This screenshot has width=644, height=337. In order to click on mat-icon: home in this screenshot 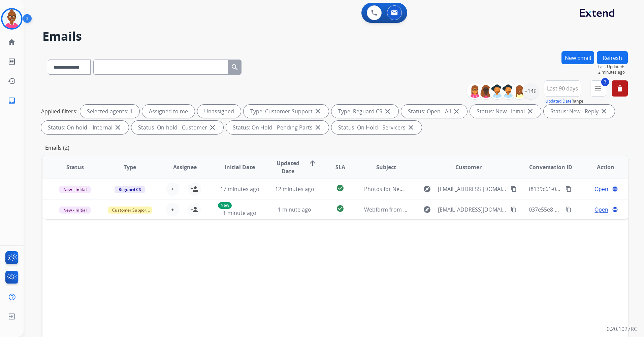, I will do `click(12, 42)`.